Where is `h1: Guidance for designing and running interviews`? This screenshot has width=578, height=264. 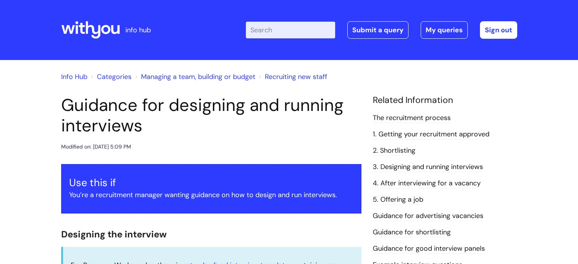
h1: Guidance for designing and running interviews is located at coordinates (211, 115).